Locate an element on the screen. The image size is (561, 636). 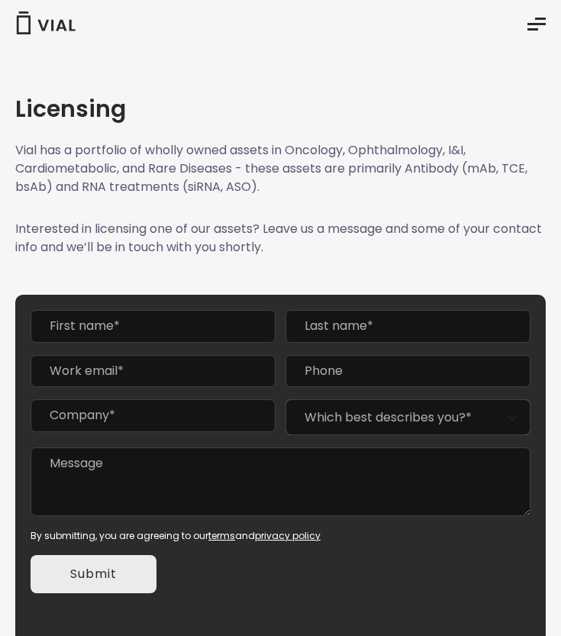
div: By submitting, you are agreeing to our and is located at coordinates (280, 536).